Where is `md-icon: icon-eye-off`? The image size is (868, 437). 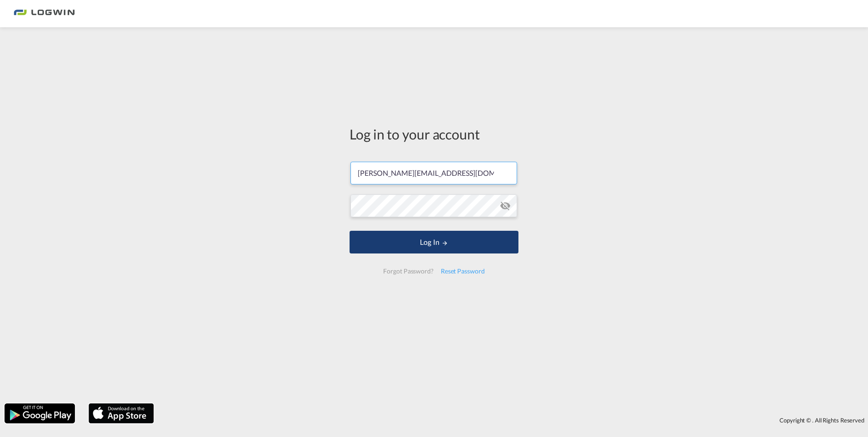 md-icon: icon-eye-off is located at coordinates (505, 206).